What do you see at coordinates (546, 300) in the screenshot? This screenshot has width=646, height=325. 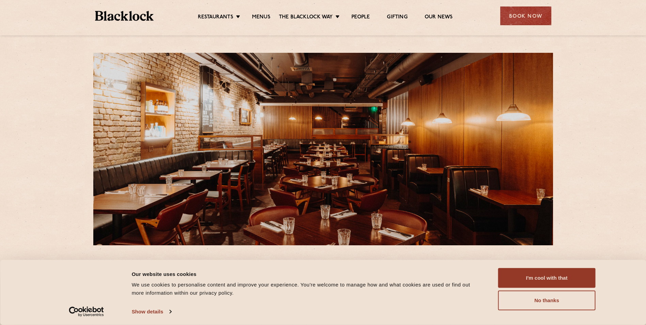 I see `button: No thanks` at bounding box center [546, 300].